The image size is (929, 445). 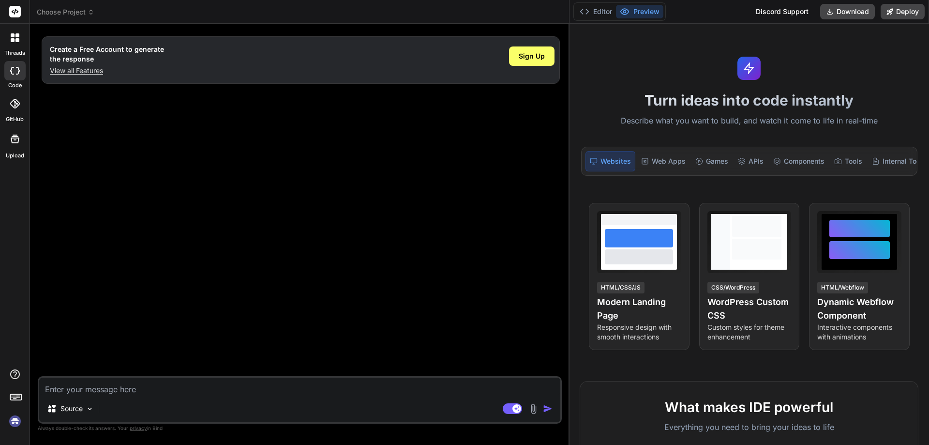 I want to click on p: Interactive components with animations, so click(x=860, y=332).